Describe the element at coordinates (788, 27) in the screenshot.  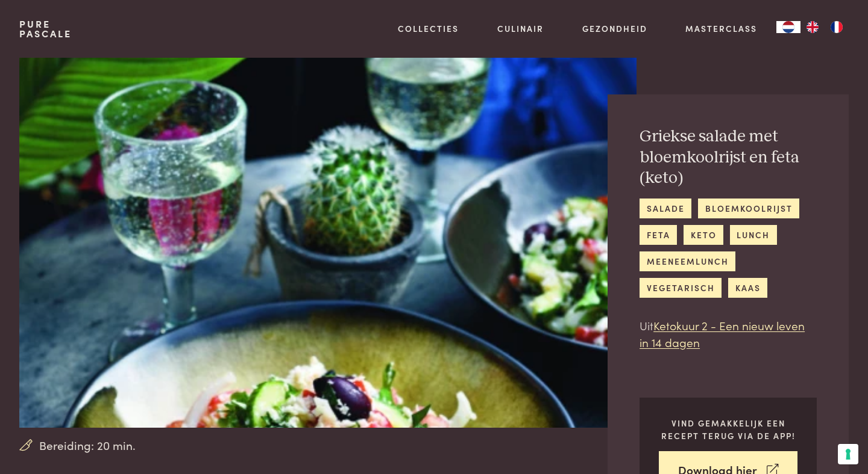
I see `a: NL` at that location.